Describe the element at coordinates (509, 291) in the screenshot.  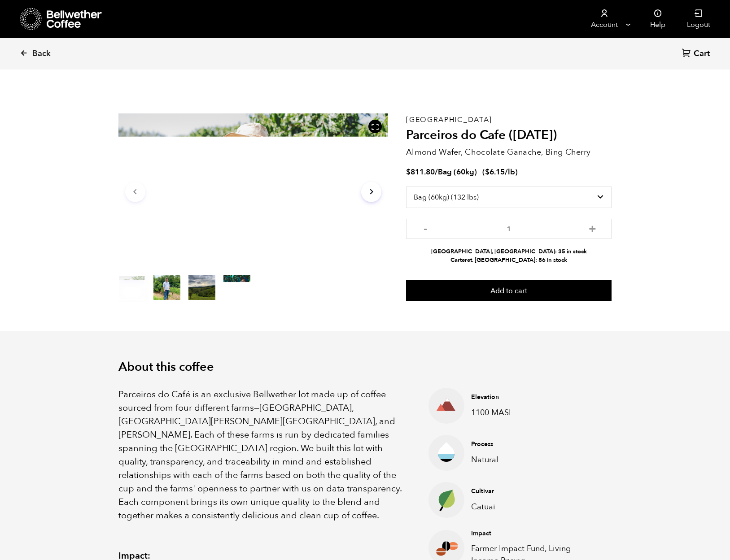
I see `button: Add to cart` at that location.